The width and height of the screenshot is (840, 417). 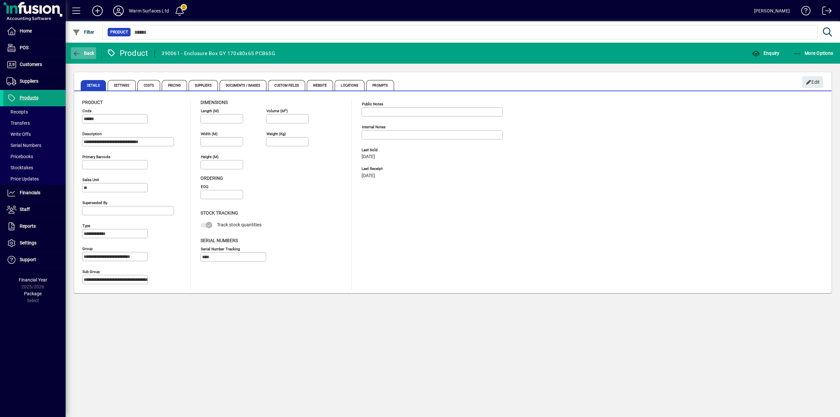 I want to click on a: Transfers, so click(x=34, y=123).